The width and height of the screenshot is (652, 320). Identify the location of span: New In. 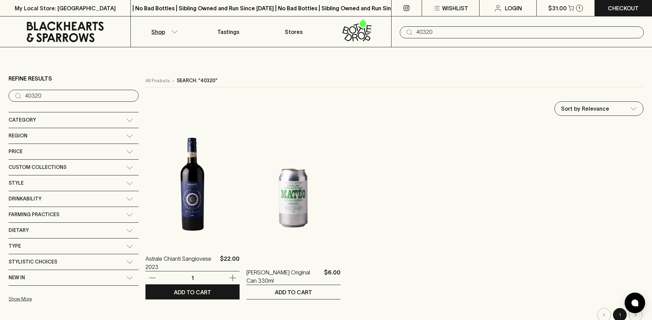
(17, 277).